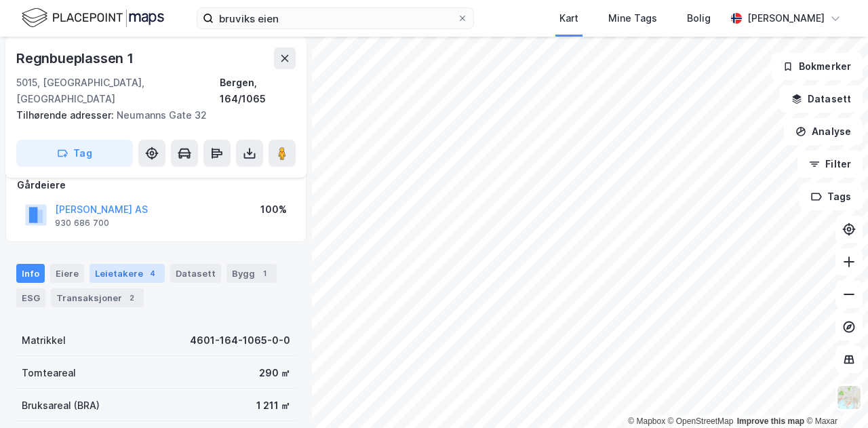 The width and height of the screenshot is (868, 428). I want to click on div: Regnbueplassen 1, so click(76, 58).